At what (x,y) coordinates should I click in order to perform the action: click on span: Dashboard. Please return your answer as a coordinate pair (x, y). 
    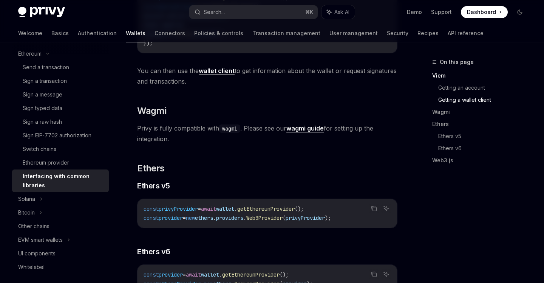
    Looking at the image, I should click on (481, 12).